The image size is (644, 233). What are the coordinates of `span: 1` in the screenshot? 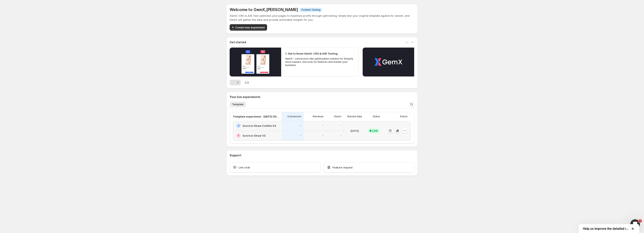 It's located at (640, 221).